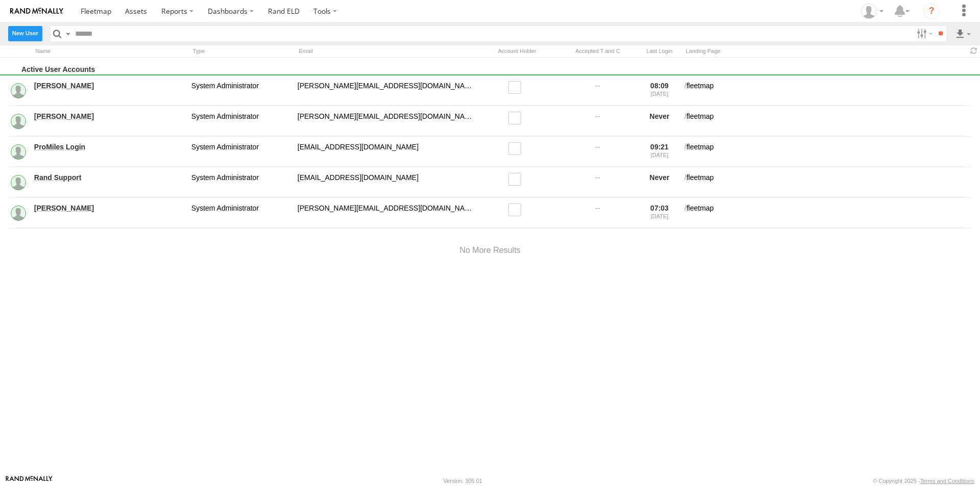 Image resolution: width=980 pixels, height=486 pixels. What do you see at coordinates (68, 33) in the screenshot?
I see `label: Search Query` at bounding box center [68, 33].